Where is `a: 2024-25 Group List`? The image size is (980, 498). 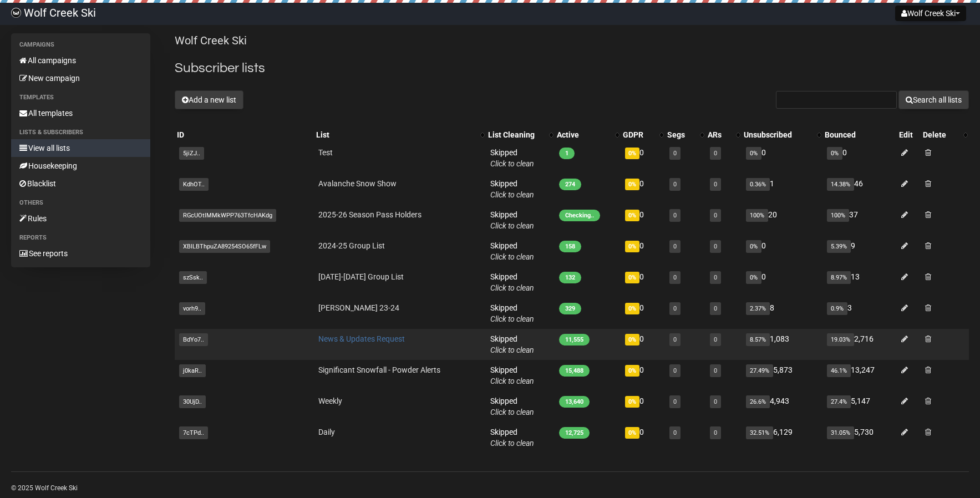 a: 2024-25 Group List is located at coordinates (351, 246).